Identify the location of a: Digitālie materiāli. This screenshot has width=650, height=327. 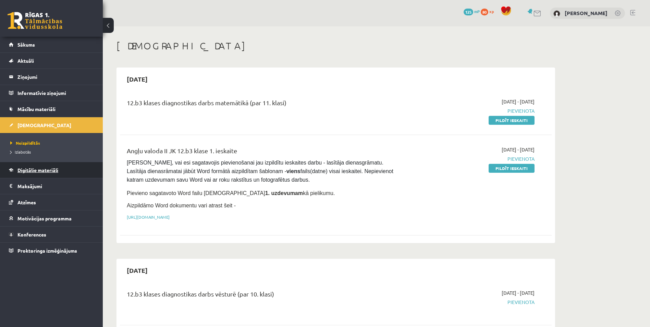
(51, 170).